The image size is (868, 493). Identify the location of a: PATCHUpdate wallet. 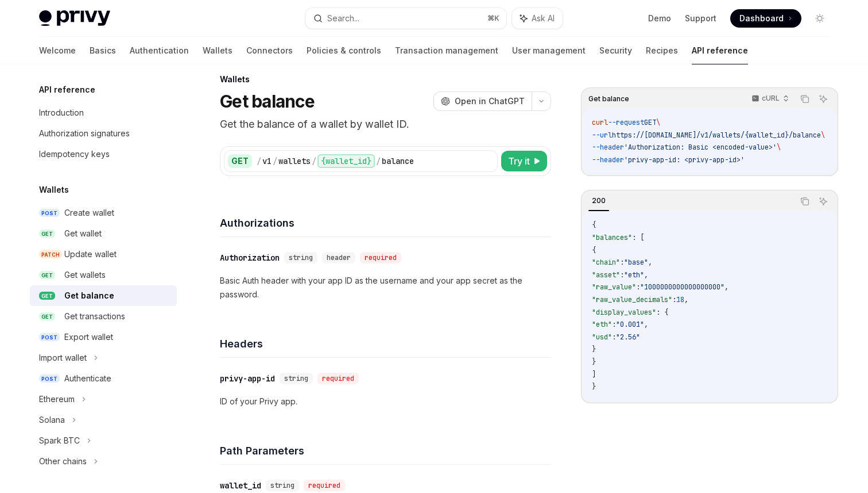
(103, 254).